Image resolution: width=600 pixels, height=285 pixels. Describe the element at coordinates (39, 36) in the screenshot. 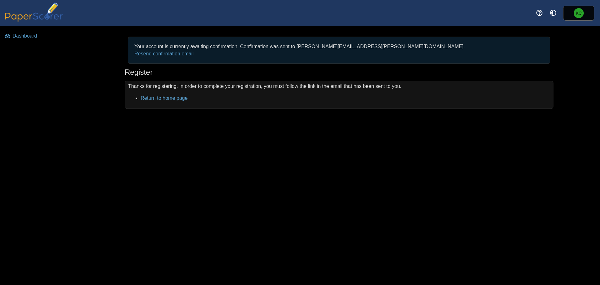

I see `a: Dashboard` at that location.